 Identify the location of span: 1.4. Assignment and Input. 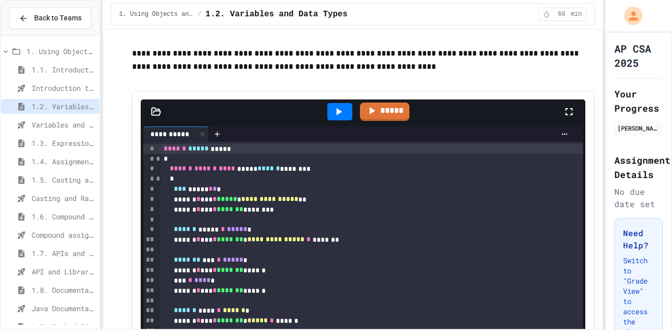
(63, 161).